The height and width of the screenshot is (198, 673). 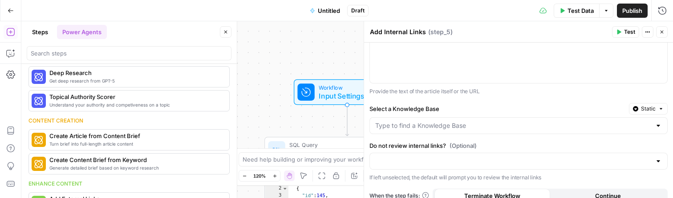 What do you see at coordinates (632, 11) in the screenshot?
I see `button: Publish` at bounding box center [632, 11].